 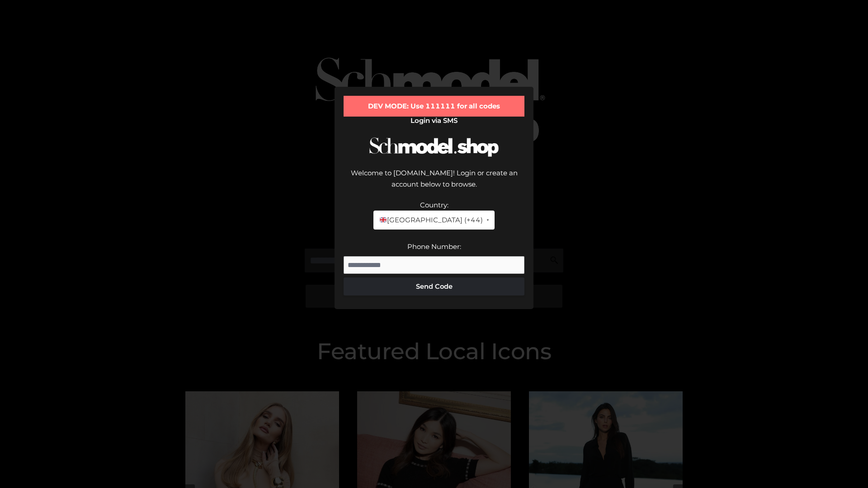 I want to click on h2: Login via SMS, so click(x=434, y=121).